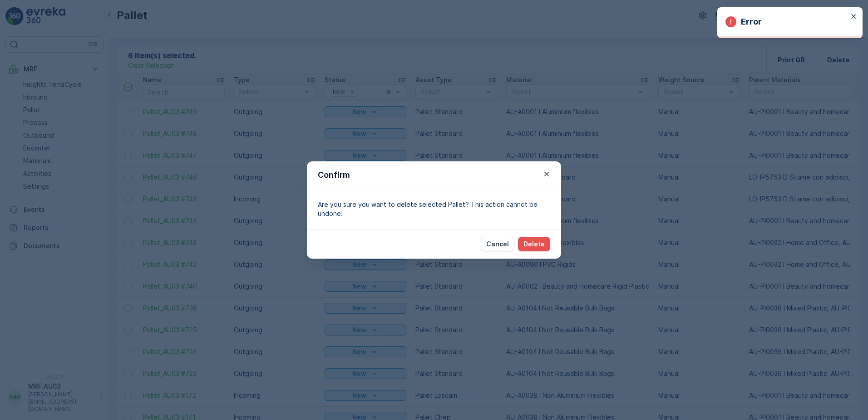 The height and width of the screenshot is (420, 868). What do you see at coordinates (534, 244) in the screenshot?
I see `p: Delete` at bounding box center [534, 244].